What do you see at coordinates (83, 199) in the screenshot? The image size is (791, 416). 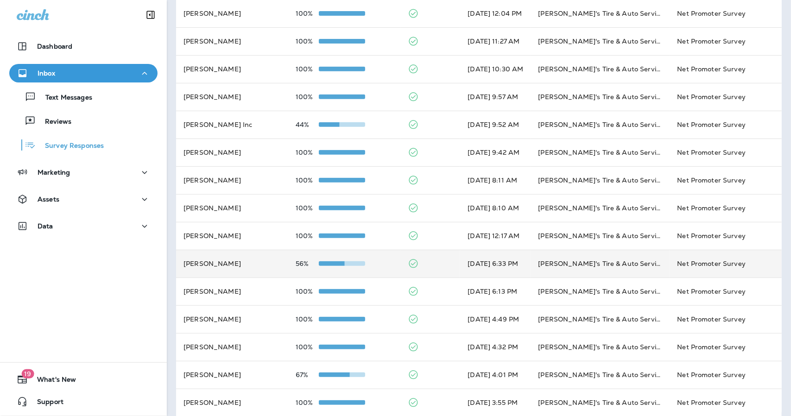 I see `button: Assets` at bounding box center [83, 199].